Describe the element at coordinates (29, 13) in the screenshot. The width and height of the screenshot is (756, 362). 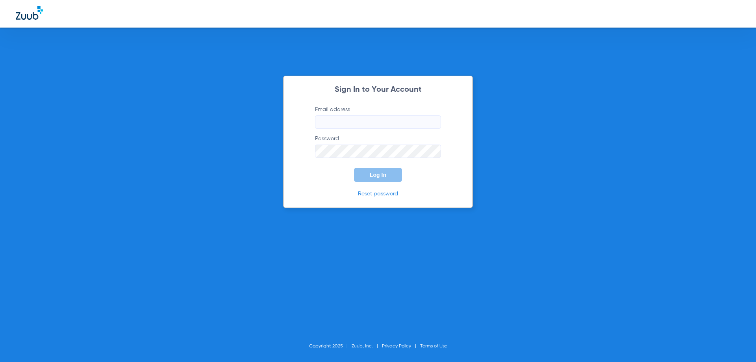
I see `img: Zuub Logo` at that location.